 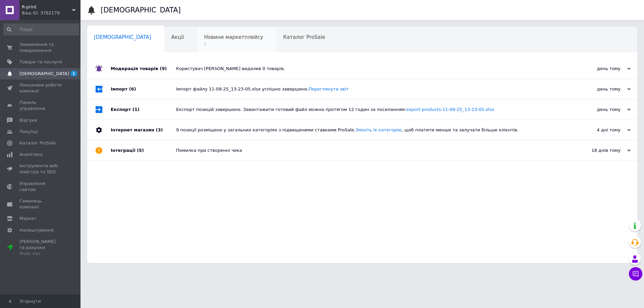 I want to click on span: Гаманець компанії, so click(x=41, y=204).